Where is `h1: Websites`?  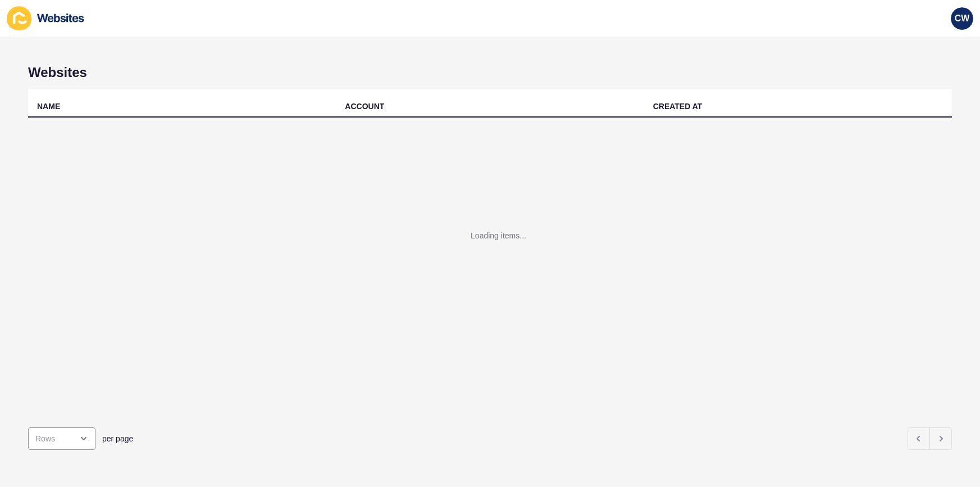 h1: Websites is located at coordinates (489, 72).